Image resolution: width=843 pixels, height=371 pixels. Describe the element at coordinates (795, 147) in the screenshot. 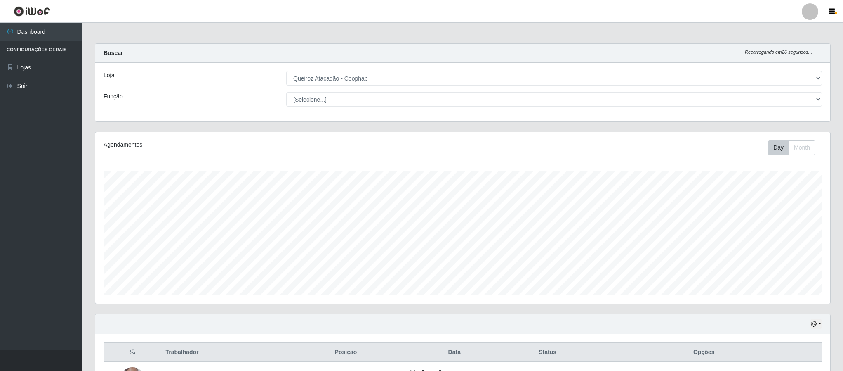

I see `div: Toolbar with button groups` at that location.